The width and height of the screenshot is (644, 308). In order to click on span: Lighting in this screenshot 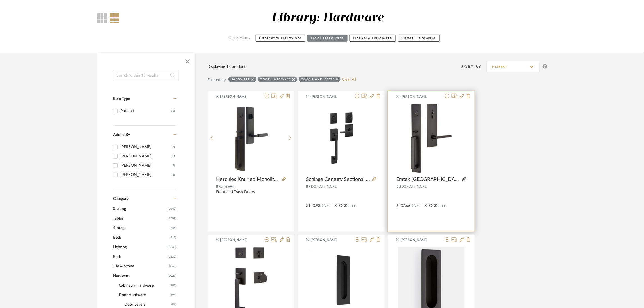, I will do `click(140, 247)`.